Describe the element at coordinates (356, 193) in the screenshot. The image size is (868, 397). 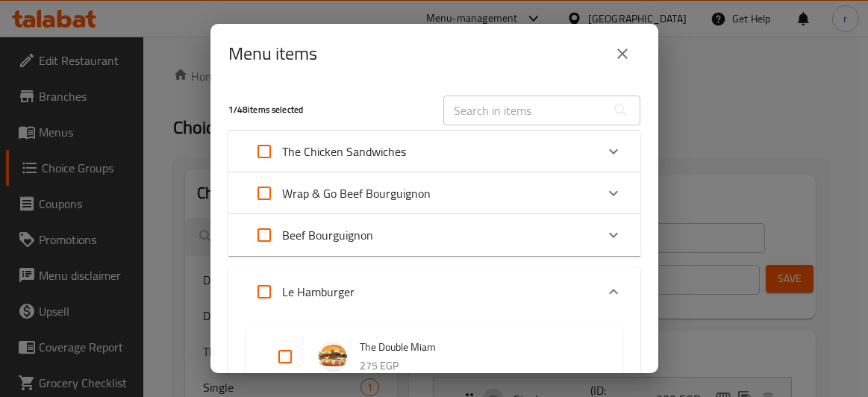
I see `p: Wrap & Go Beef Bourguignon` at that location.